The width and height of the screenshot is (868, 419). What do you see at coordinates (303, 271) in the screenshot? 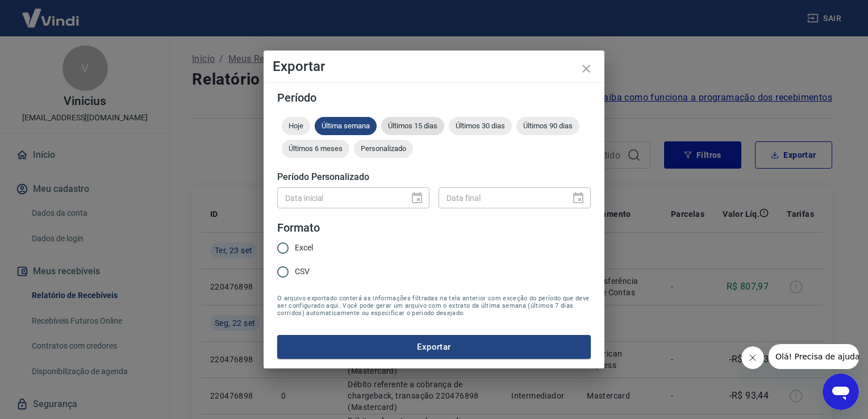
I see `span: CSV` at bounding box center [303, 271].